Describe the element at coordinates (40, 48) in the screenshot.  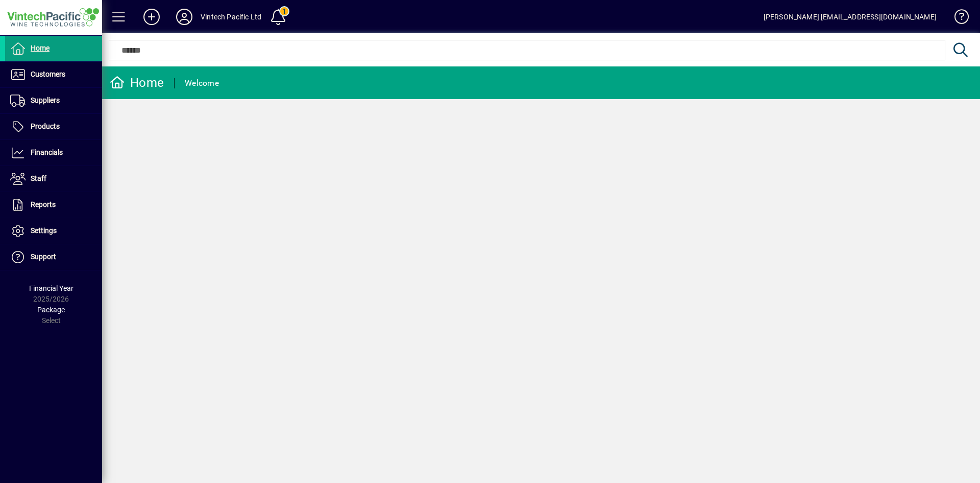
I see `span: Home` at that location.